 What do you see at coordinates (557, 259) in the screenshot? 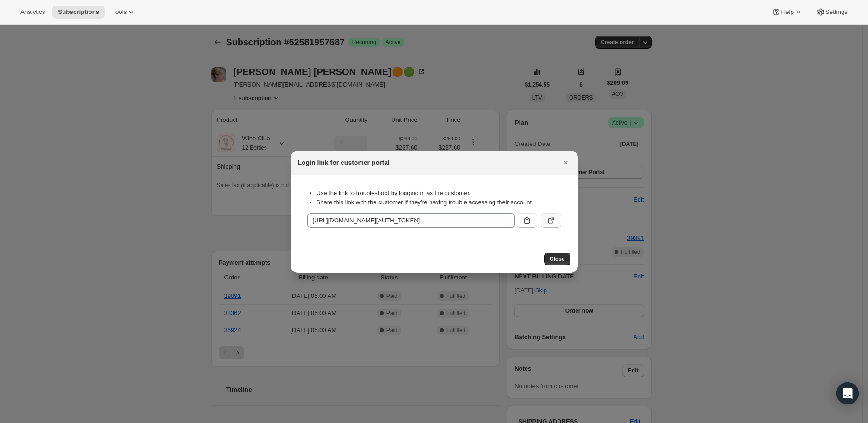
I see `span: Close` at bounding box center [557, 259].